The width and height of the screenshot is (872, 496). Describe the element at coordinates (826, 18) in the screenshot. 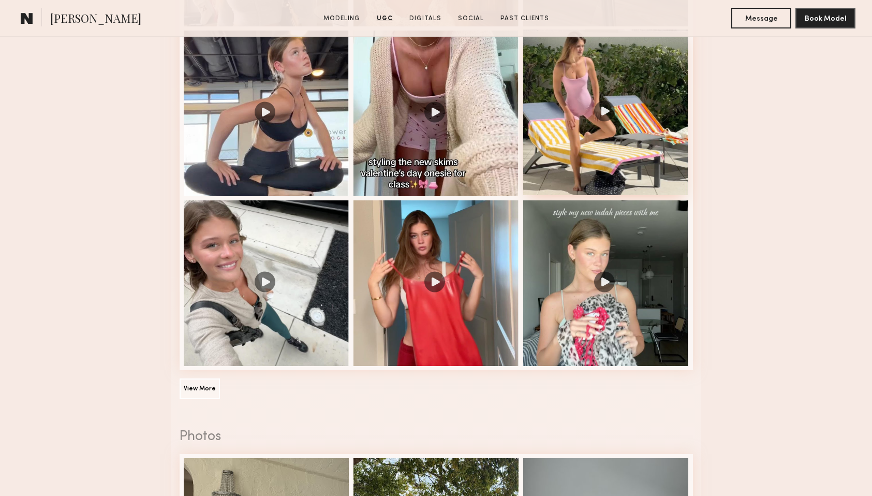

I see `button: Book Model` at that location.